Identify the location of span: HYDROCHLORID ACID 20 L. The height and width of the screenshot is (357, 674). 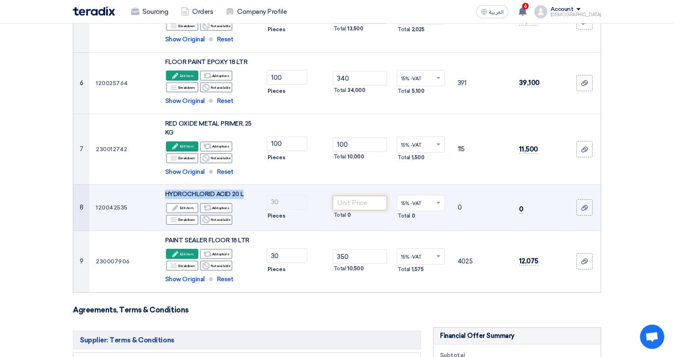
(204, 194).